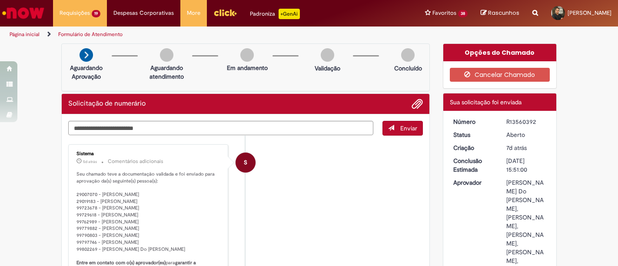  Describe the element at coordinates (24, 34) in the screenshot. I see `a: Página inicial` at that location.